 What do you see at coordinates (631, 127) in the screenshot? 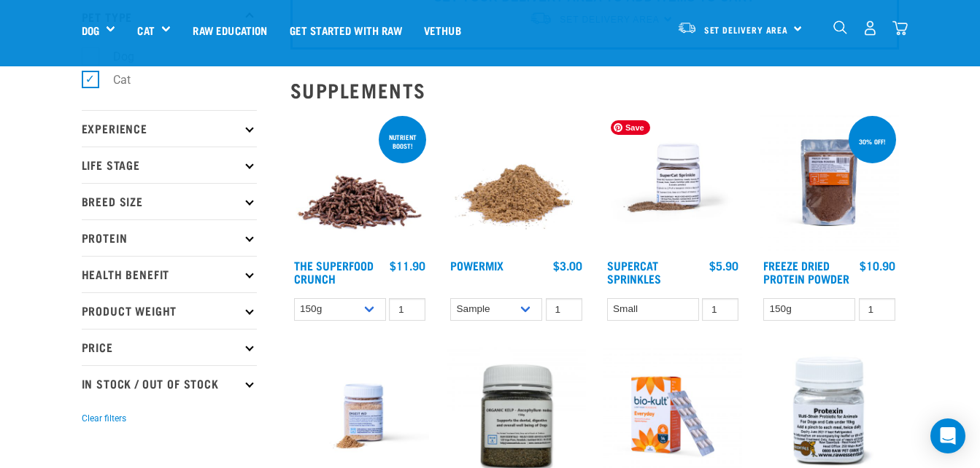
I see `span: Save` at bounding box center [631, 127].